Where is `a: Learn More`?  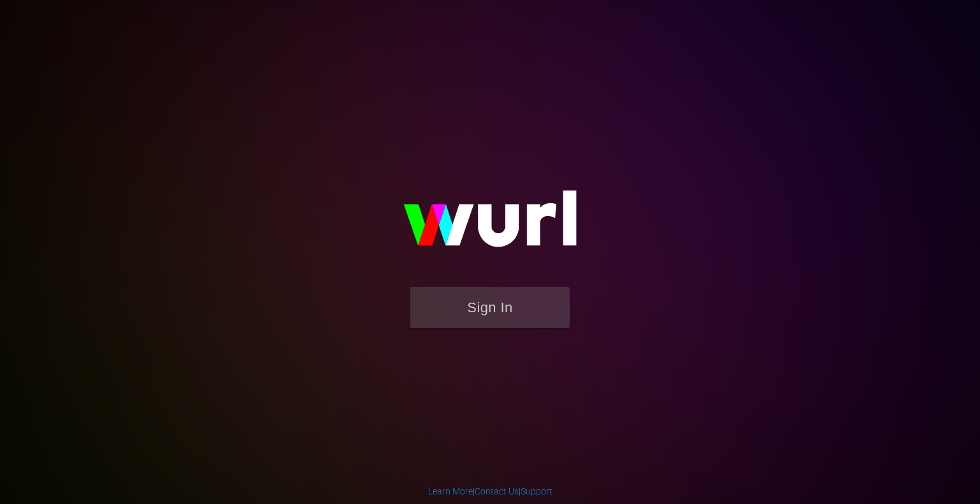 a: Learn More is located at coordinates (450, 491).